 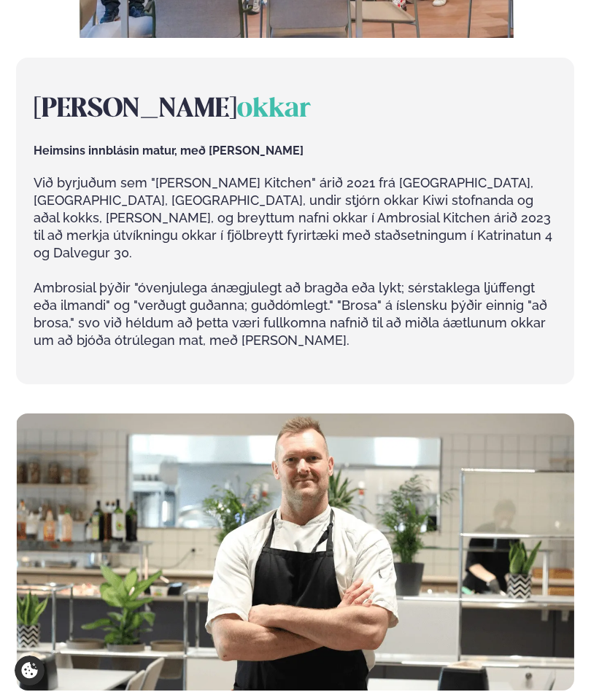 I want to click on span: okkar, so click(x=274, y=109).